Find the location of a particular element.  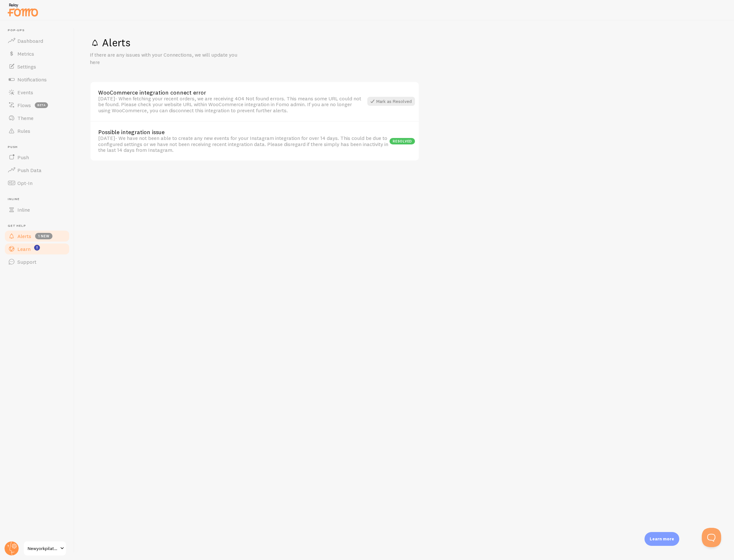

span: Settings is located at coordinates (26, 67).